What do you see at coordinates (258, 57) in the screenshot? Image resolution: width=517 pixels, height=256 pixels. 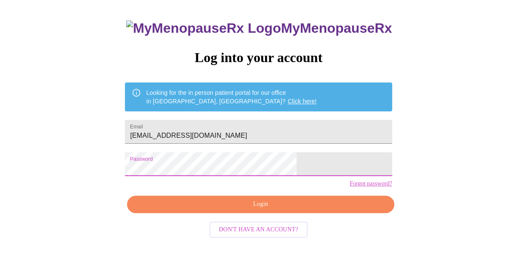 I see `h3: Log into your account` at bounding box center [258, 57].